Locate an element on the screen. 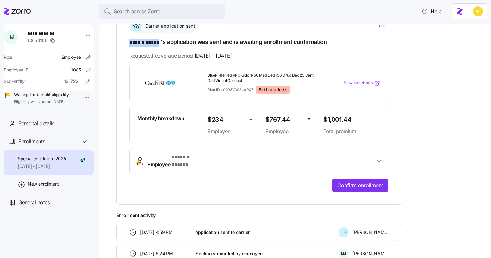  span: Enrollment activity is located at coordinates (259, 215).